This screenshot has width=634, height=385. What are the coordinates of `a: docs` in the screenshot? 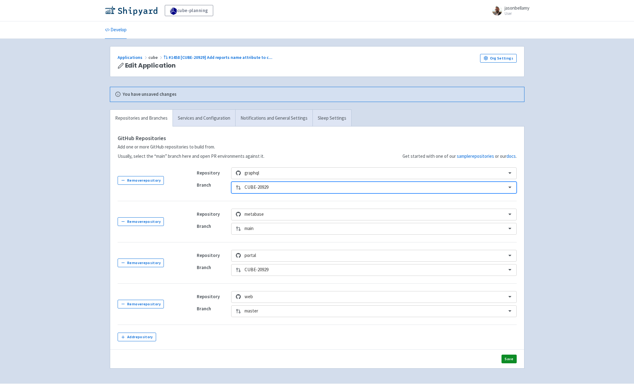 It's located at (511, 156).